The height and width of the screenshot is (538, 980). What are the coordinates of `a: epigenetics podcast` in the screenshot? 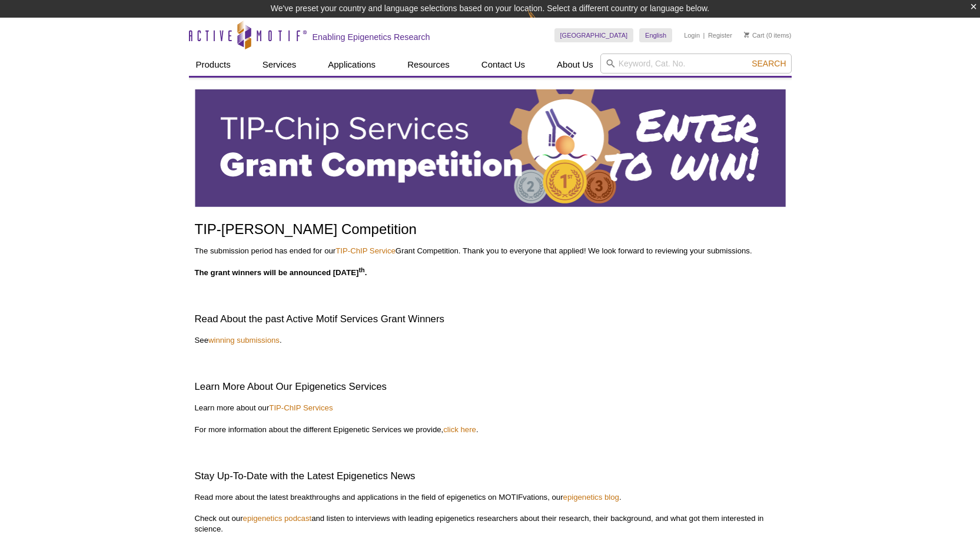 It's located at (278, 518).